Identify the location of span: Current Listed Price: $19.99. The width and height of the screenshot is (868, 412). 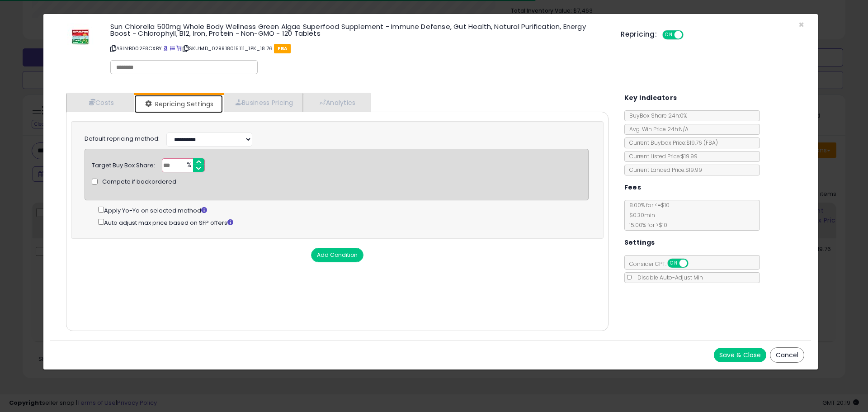
(661, 156).